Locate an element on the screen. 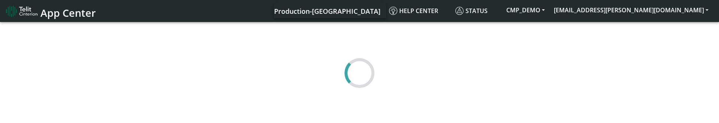  a: Your current platform instance is located at coordinates (327, 11).